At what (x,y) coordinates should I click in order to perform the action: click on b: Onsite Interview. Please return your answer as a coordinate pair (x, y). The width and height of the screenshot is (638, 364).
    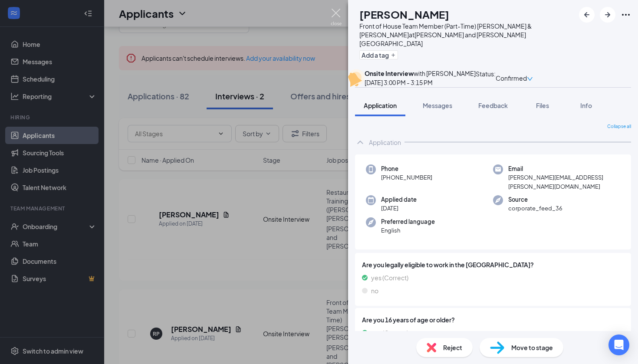
    Looking at the image, I should click on (389, 74).